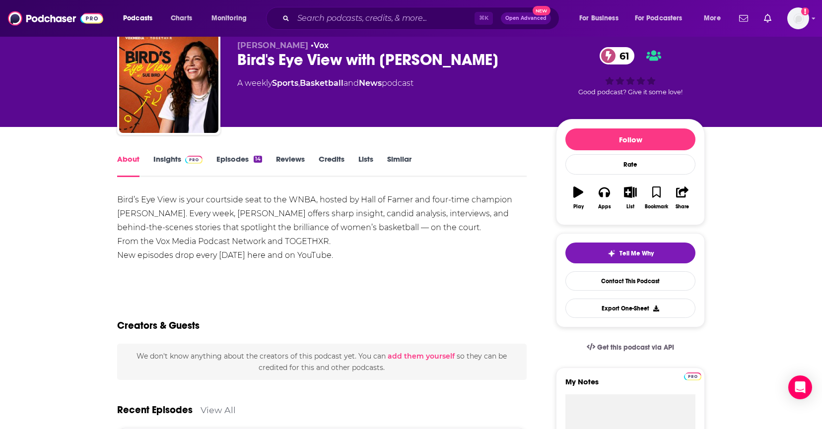 The width and height of the screenshot is (822, 429). What do you see at coordinates (630, 308) in the screenshot?
I see `button: Export One-Sheet` at bounding box center [630, 308].